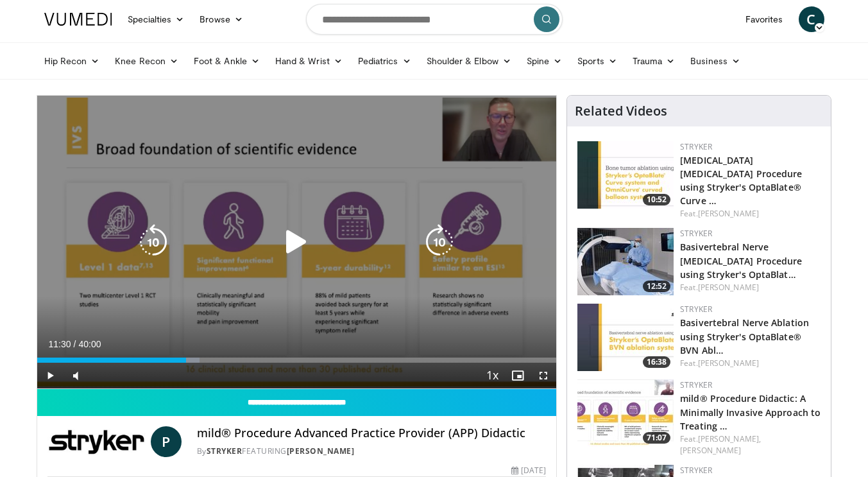  I want to click on a: 10:52, so click(626, 175).